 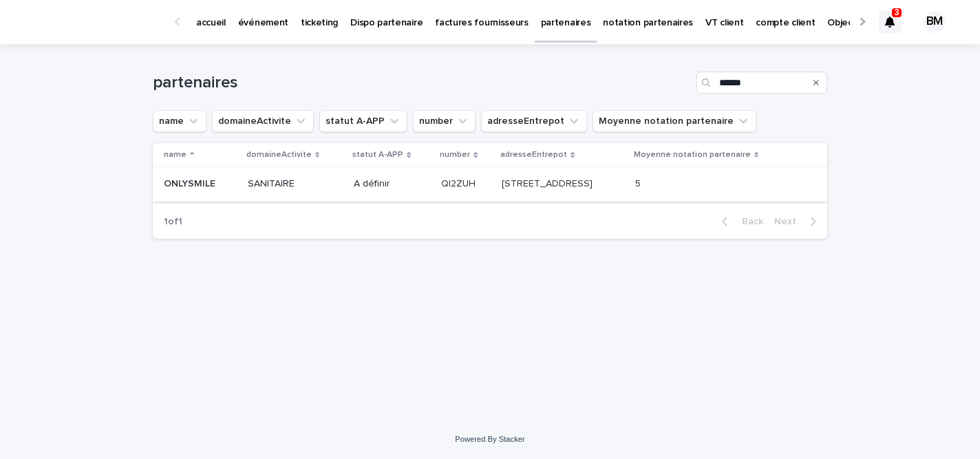 I want to click on p: statut A-APP, so click(x=378, y=154).